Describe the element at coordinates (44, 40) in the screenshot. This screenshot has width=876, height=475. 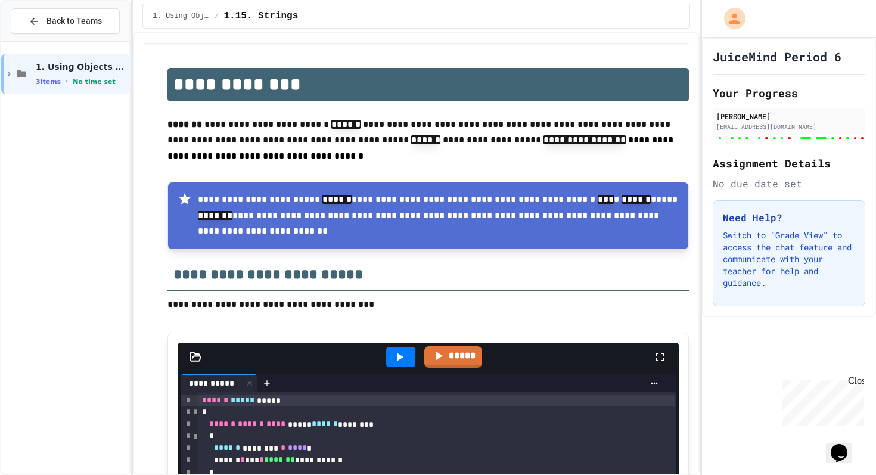
I see `div: Chat with us now!Close` at that location.